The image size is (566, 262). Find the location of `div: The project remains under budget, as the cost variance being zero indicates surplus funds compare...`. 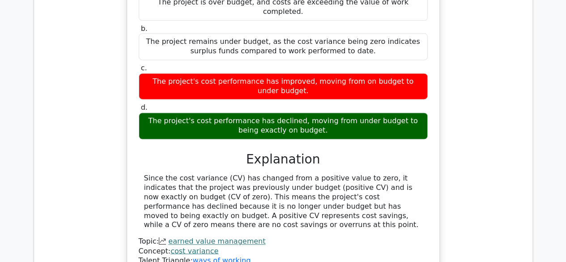

div: The project remains under budget, as the cost variance being zero indicates surplus funds compare... is located at coordinates (283, 47).